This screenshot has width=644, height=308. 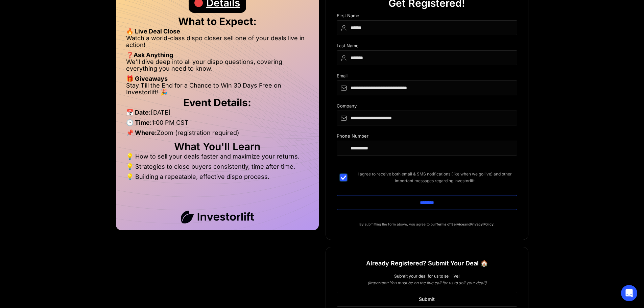 What do you see at coordinates (427, 283) in the screenshot?
I see `em: (Important: You must be on the live call for us to sell your deal!)` at bounding box center [427, 283].